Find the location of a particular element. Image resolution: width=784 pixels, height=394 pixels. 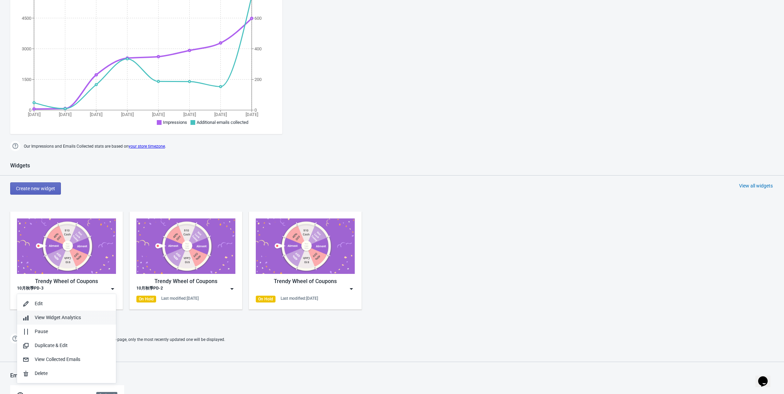

span: Our Impressions and Emails Collected stats are based on . is located at coordinates (95, 146).